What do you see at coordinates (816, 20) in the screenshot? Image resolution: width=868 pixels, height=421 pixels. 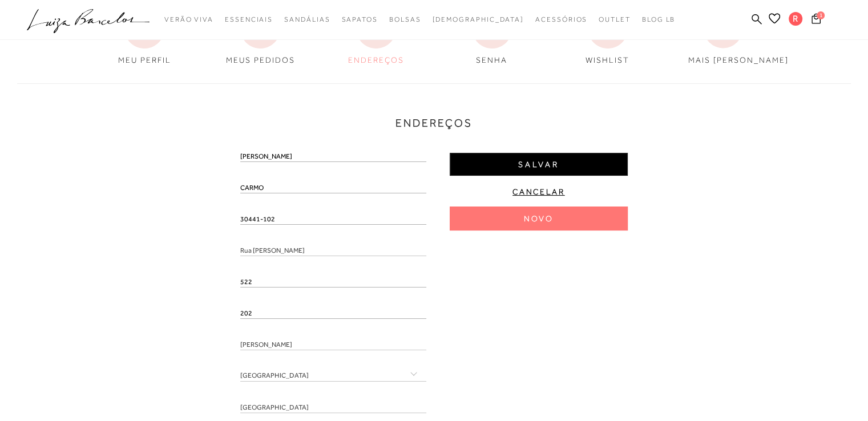 I see `button: 1` at bounding box center [816, 20].